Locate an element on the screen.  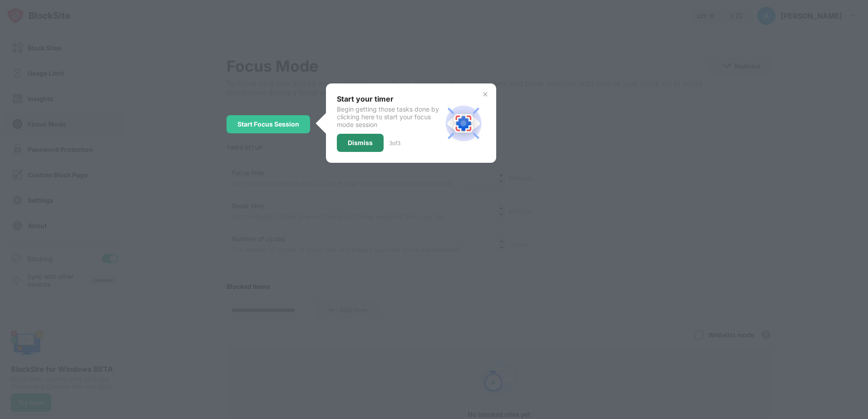
img: x-button.svg is located at coordinates (485, 94).